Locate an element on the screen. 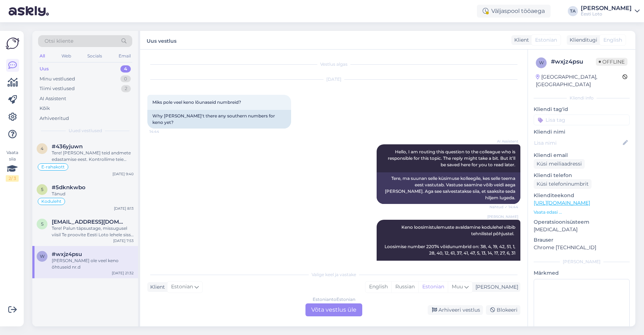 This screenshot has width=644, height=335. div: Arhiveeri vestlus is located at coordinates (455, 310).